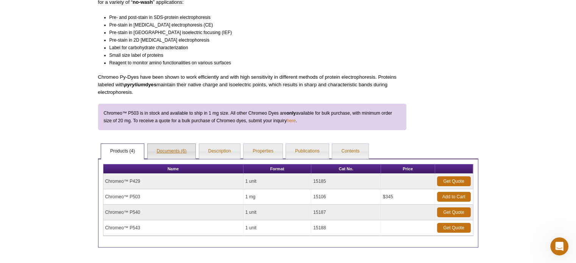 Image resolution: width=576 pixels, height=263 pixels. Describe the element at coordinates (350, 151) in the screenshot. I see `a: Contents` at that location.